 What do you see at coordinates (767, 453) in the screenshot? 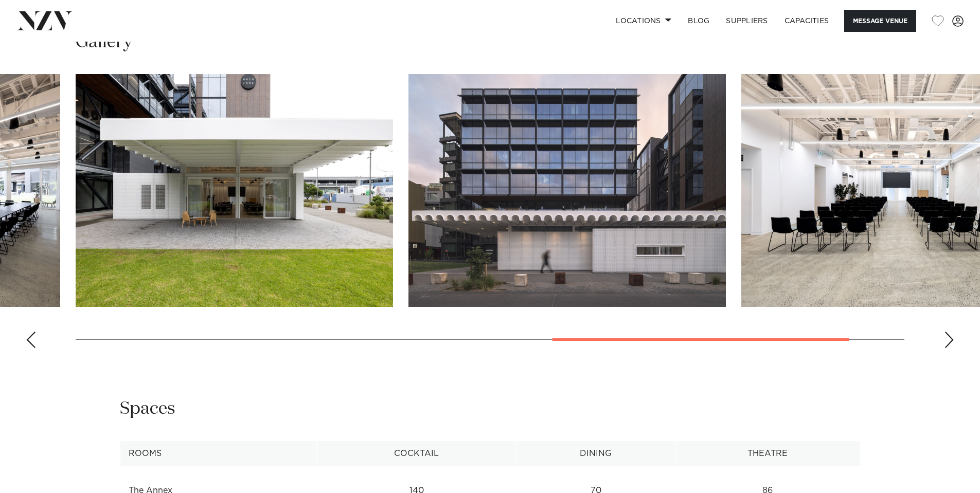
I see `th: Theatre` at bounding box center [767, 453].